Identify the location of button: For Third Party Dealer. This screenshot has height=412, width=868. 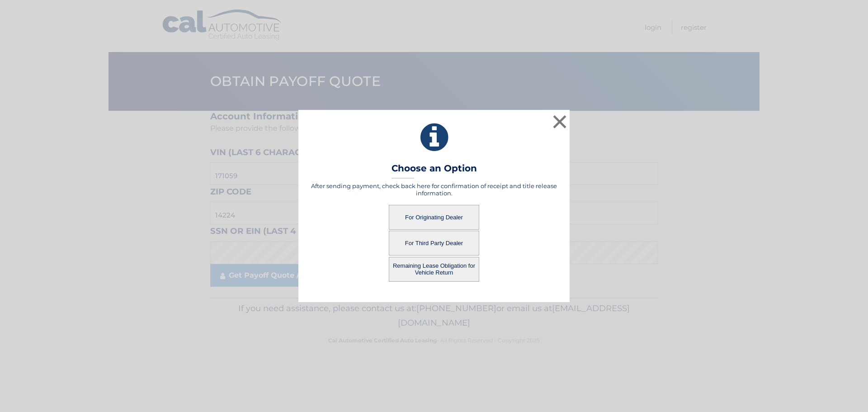
(434, 243).